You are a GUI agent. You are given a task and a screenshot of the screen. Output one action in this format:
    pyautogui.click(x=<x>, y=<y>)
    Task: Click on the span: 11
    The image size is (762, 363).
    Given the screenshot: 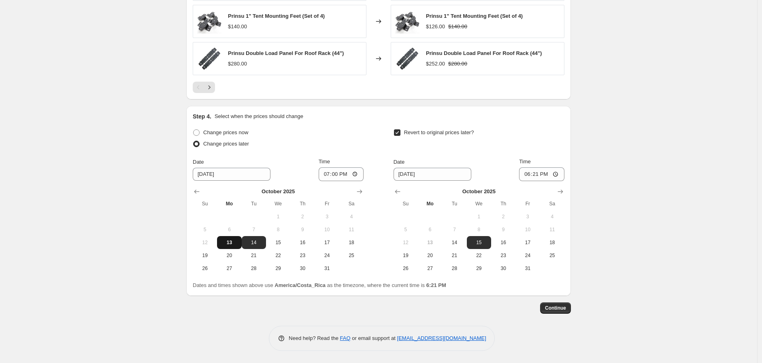 What is the action you would take?
    pyautogui.click(x=552, y=230)
    